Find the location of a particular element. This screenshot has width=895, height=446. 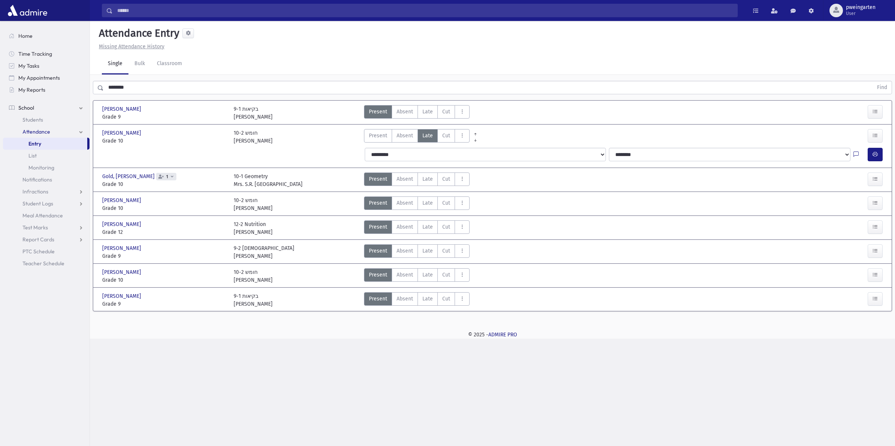

a: Classroom is located at coordinates (169, 64).